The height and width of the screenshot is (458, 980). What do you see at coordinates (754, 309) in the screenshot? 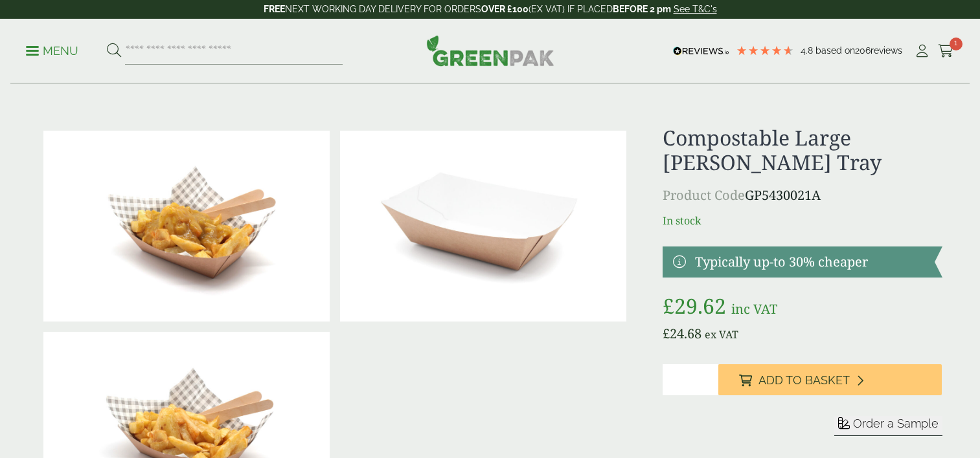
I see `span: inc VAT` at bounding box center [754, 309].